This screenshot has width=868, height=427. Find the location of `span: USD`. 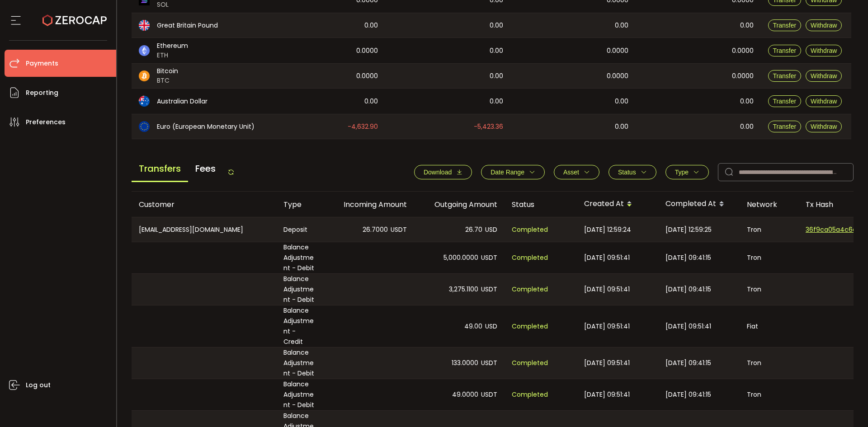

span: USD is located at coordinates (491, 230).